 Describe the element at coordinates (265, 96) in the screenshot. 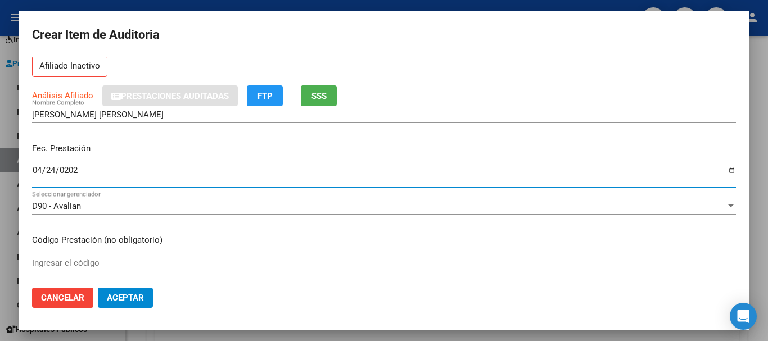

I see `button: FTP` at that location.